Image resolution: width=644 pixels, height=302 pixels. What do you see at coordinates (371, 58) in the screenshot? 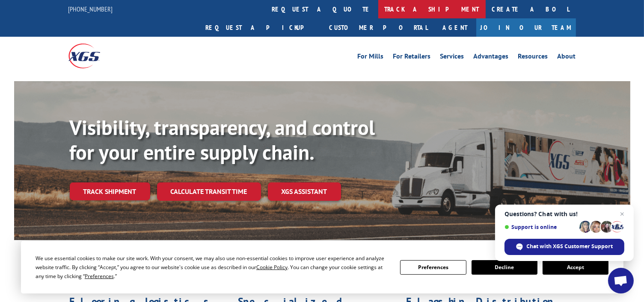
I see `a: For Mills` at bounding box center [371, 58].